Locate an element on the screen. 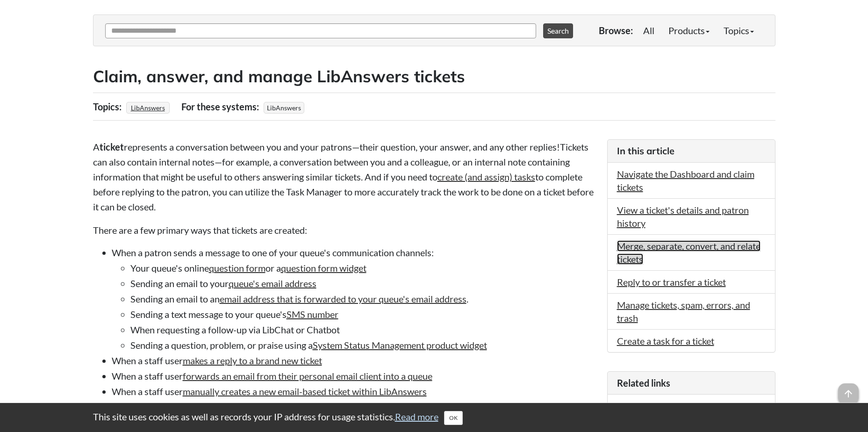  a: queue's email address is located at coordinates (272, 283).